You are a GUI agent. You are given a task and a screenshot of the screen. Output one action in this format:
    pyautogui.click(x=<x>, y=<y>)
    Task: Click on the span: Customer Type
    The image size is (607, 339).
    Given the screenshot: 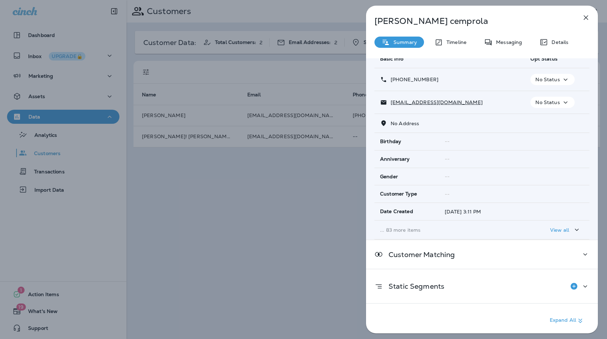 What is the action you would take?
    pyautogui.click(x=398, y=194)
    